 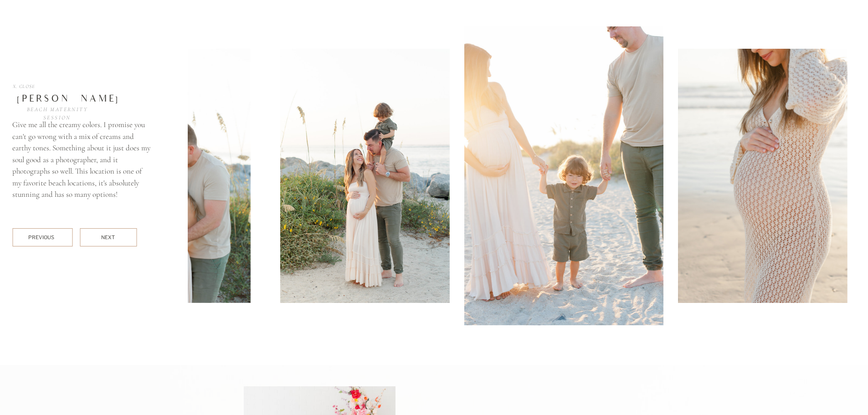 What do you see at coordinates (82, 162) in the screenshot?
I see `p: Give me all the creamy colors. I promise you can't go wrong with a mix of creams and earthy tones...` at bounding box center [82, 162].